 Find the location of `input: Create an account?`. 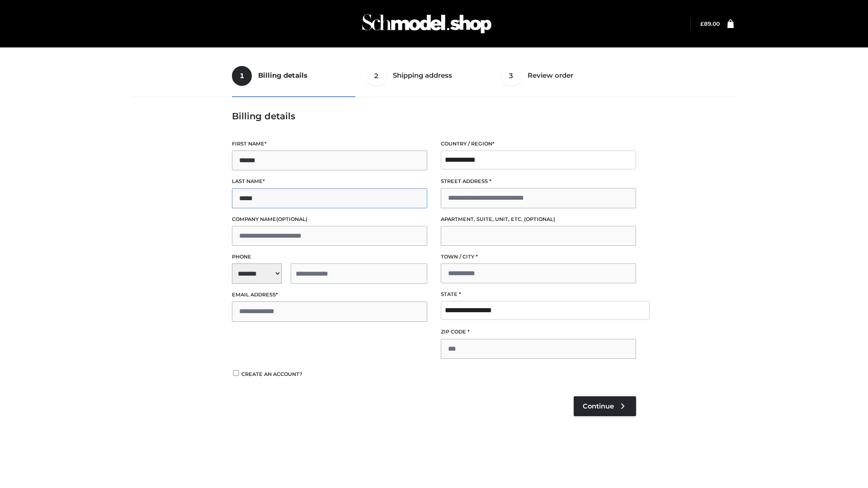

input: Create an account? is located at coordinates (236, 372).